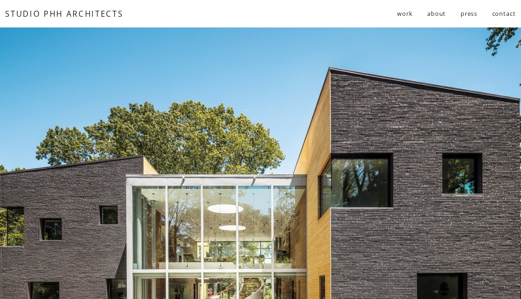 The width and height of the screenshot is (521, 299). Describe the element at coordinates (64, 13) in the screenshot. I see `a: STUDIO PHH ARCHITECTS` at that location.